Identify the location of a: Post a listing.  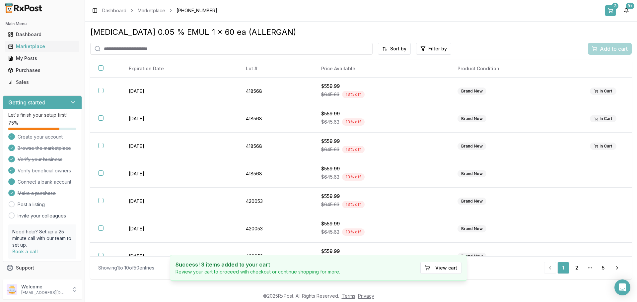
(31, 205).